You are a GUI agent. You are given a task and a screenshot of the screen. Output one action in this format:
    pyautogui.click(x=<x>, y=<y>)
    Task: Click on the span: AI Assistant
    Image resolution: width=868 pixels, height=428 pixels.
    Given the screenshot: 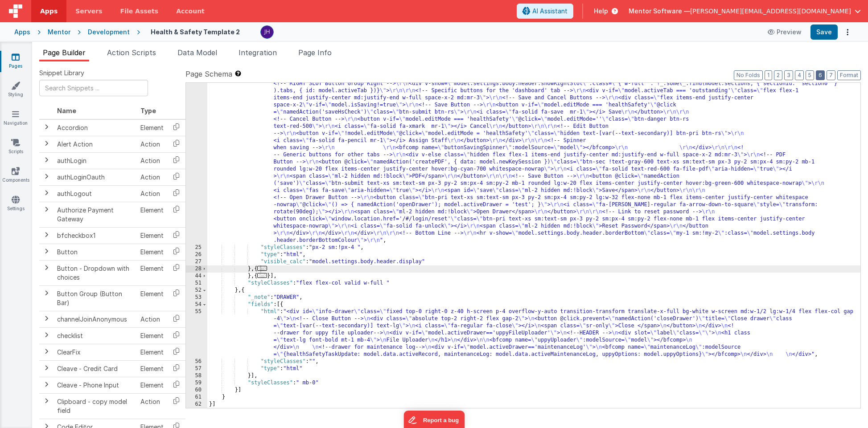 What is the action you would take?
    pyautogui.click(x=549, y=11)
    